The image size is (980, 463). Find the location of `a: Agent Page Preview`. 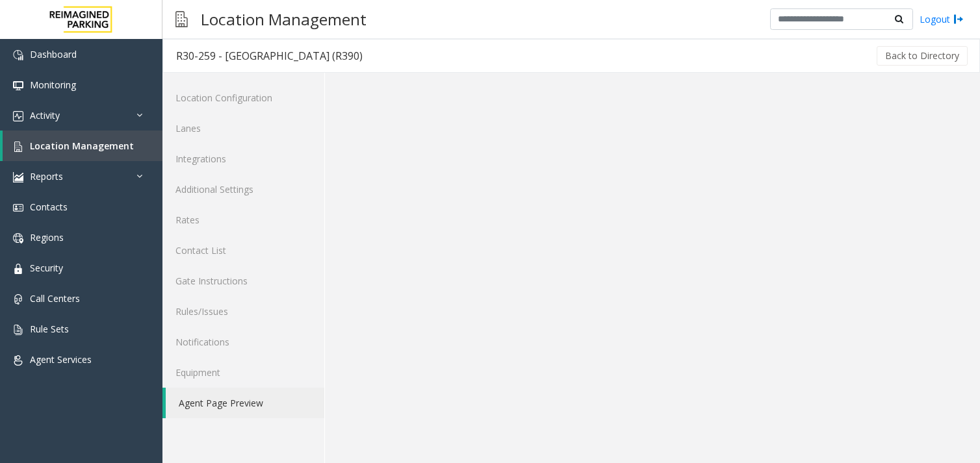

a: Agent Page Preview is located at coordinates (245, 403).